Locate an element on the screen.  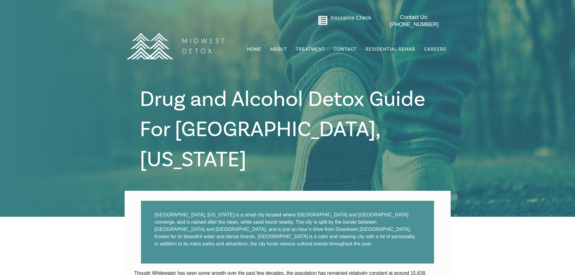
a: Contact is located at coordinates (345, 49).